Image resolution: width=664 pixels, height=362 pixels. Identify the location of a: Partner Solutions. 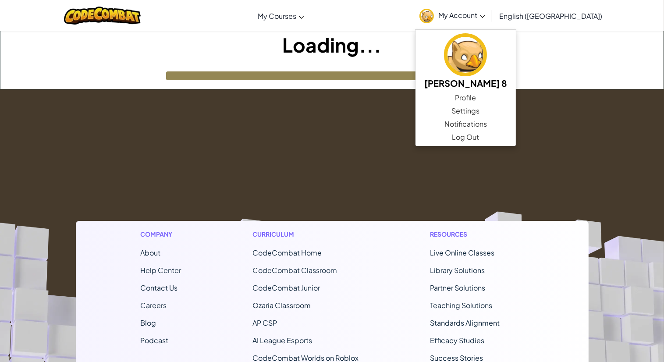
(458, 287).